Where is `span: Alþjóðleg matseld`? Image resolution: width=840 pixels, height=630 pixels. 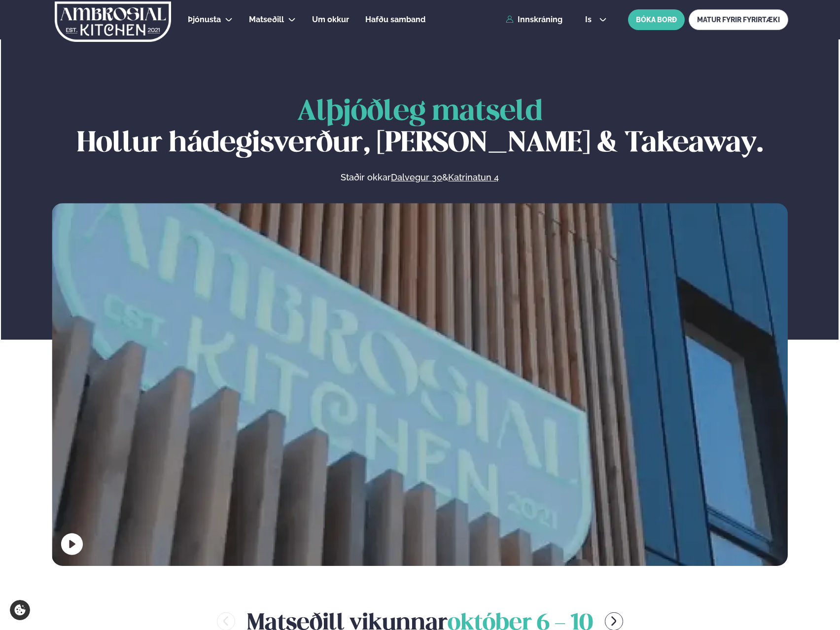
span: Alþjóðleg matseld is located at coordinates (420, 112).